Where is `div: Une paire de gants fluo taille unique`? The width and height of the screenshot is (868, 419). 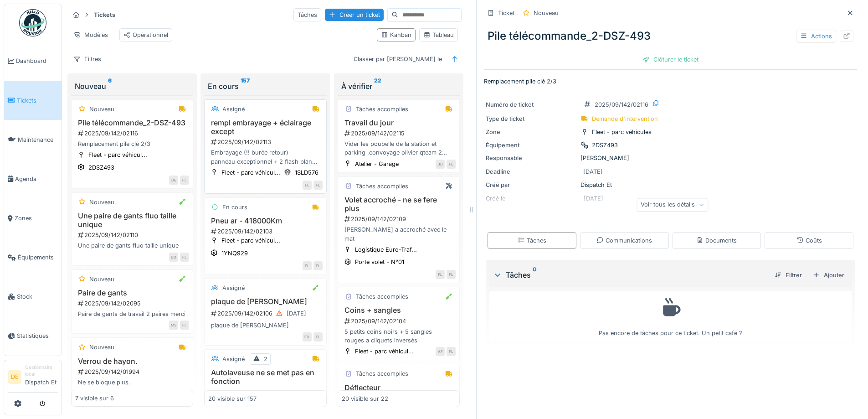 div: Une paire de gants fluo taille unique is located at coordinates (132, 246).